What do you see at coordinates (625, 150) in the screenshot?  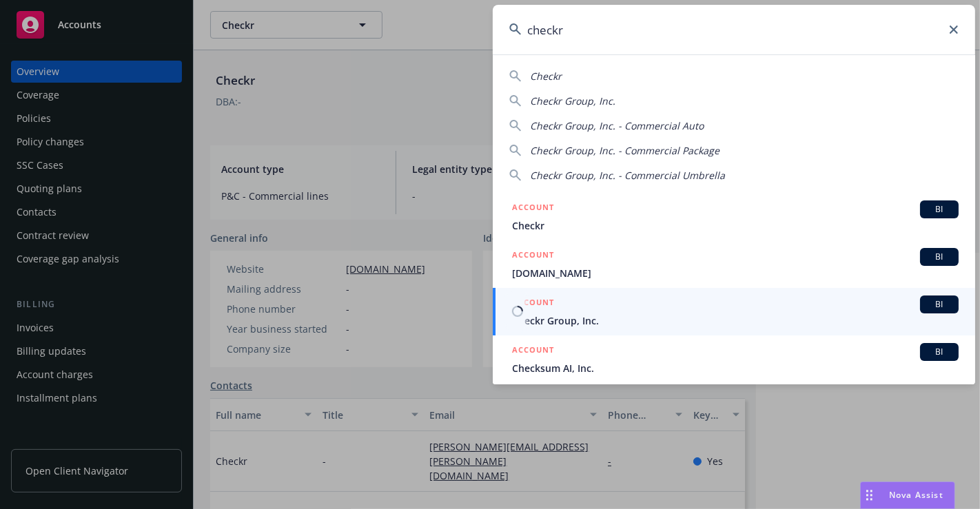 I see `span: Checkr Group, Inc. - Commercial Package` at bounding box center [625, 150].